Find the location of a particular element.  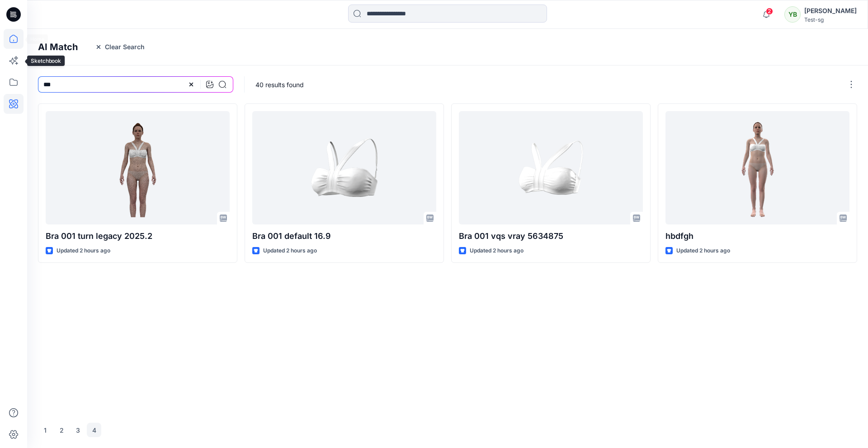

div: Test-sg is located at coordinates (831, 20).